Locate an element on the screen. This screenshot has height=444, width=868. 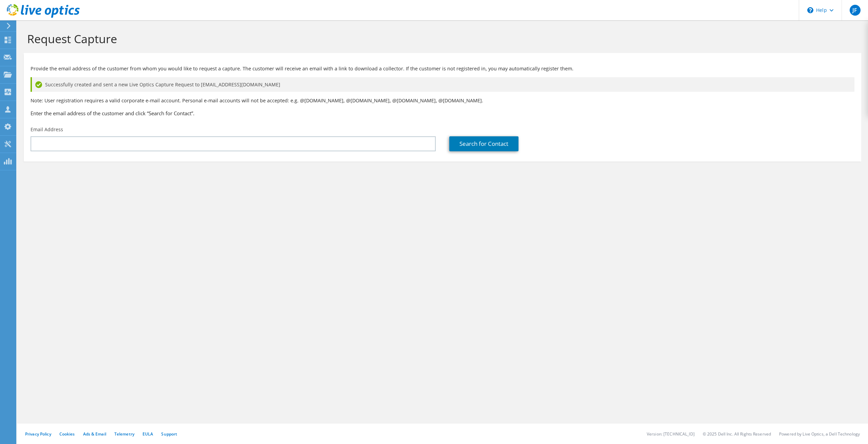
h1: Request Capture is located at coordinates (441, 39).